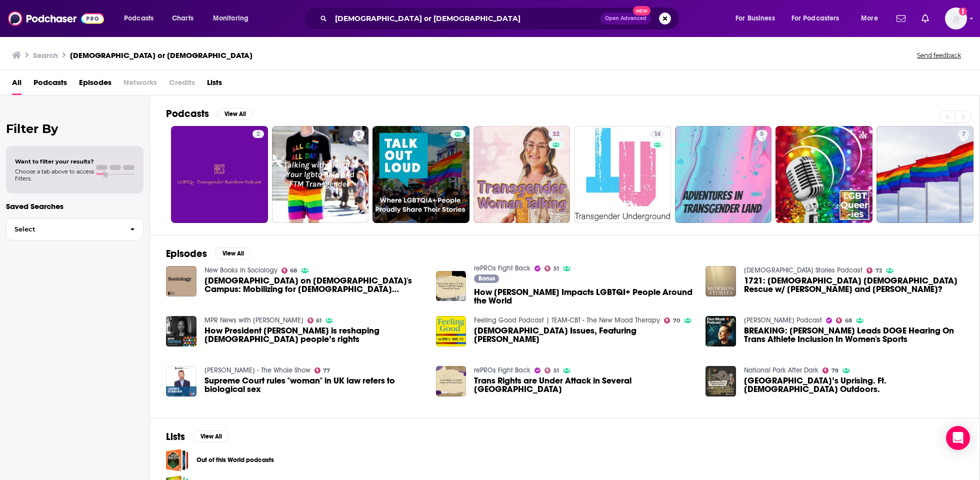 Image resolution: width=980 pixels, height=480 pixels. What do you see at coordinates (140, 84) in the screenshot?
I see `span: Networks` at bounding box center [140, 84].